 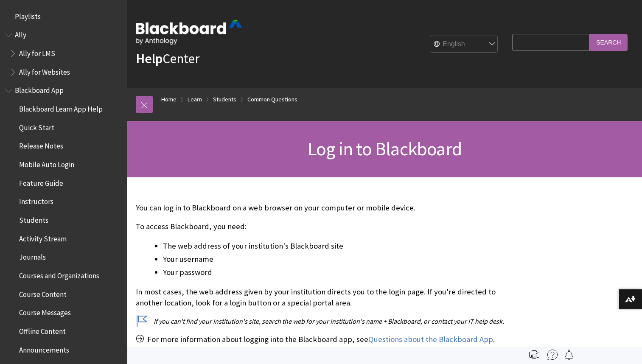 I want to click on span: Blackboard Learn App Help, so click(x=61, y=107).